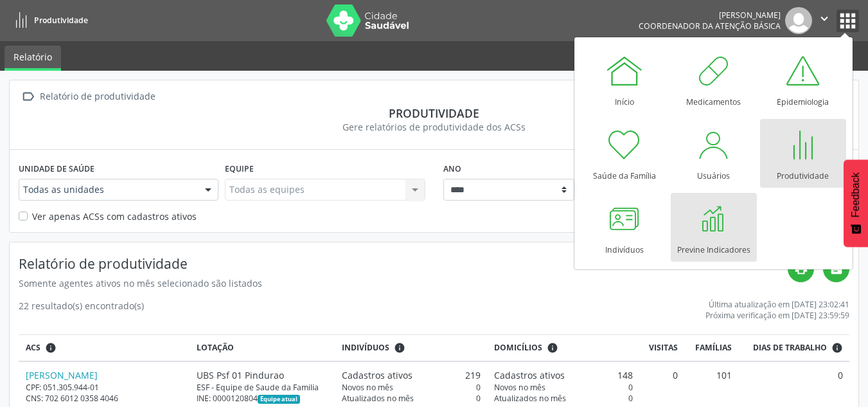 The height and width of the screenshot is (407, 868). Describe the element at coordinates (403, 264) in the screenshot. I see `h4: Relatório de produtividade` at that location.